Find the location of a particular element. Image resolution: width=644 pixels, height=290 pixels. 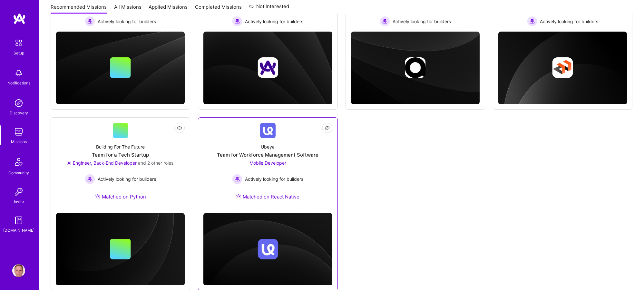

a: Company LogoUbeyaTeam for Workforce Management SoftwareMobile Developer Actively looking for buil... is located at coordinates (267, 165).